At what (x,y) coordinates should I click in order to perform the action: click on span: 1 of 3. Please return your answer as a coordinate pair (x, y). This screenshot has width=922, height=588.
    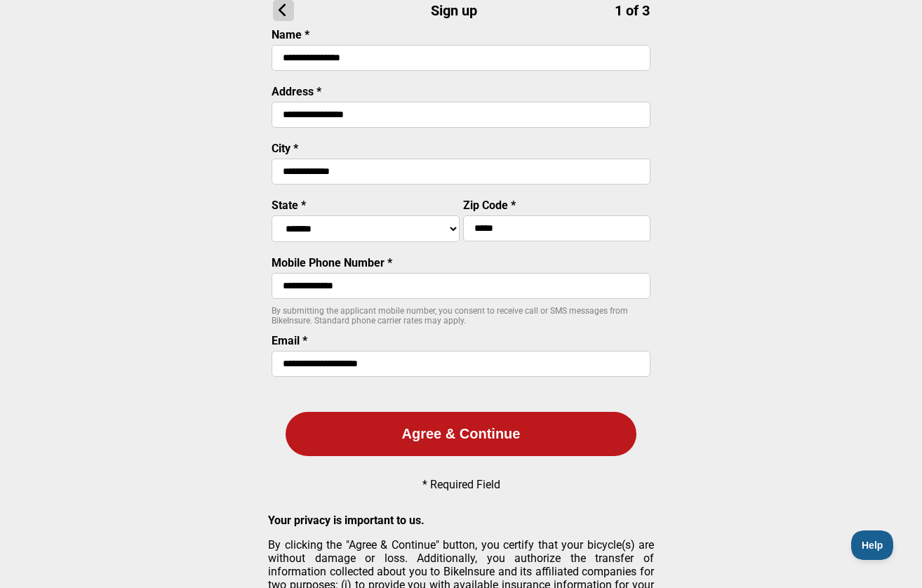
    Looking at the image, I should click on (632, 10).